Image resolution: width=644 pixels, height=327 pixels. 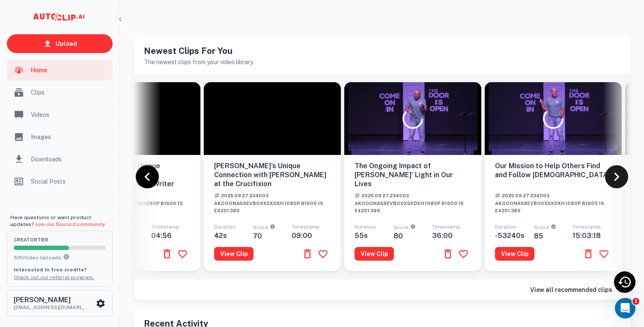 I want to click on a: Clips, so click(x=59, y=93).